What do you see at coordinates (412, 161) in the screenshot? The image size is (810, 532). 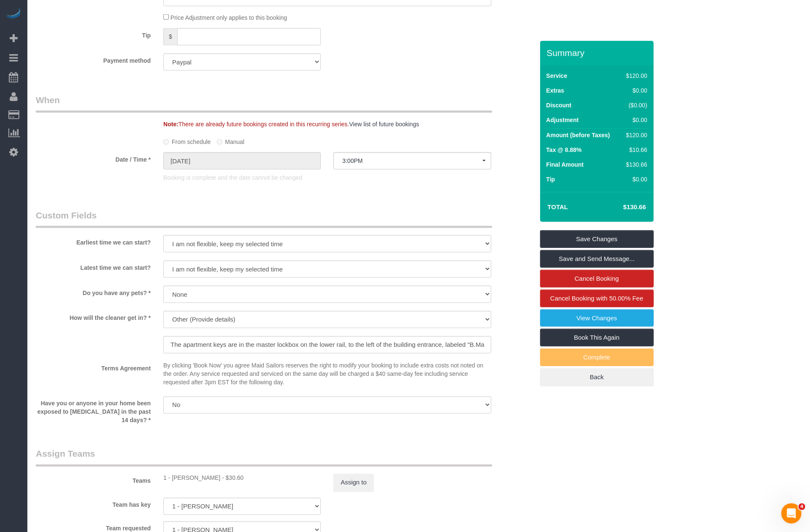 I see `span: 3:00PM` at bounding box center [412, 161].